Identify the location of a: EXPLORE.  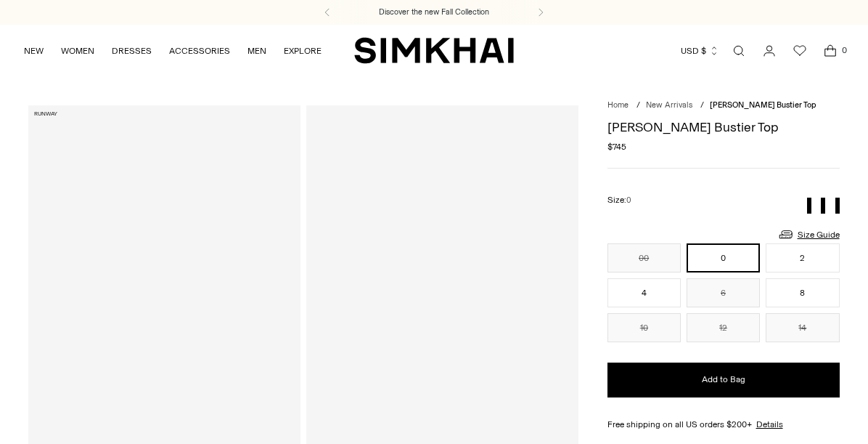
(303, 51).